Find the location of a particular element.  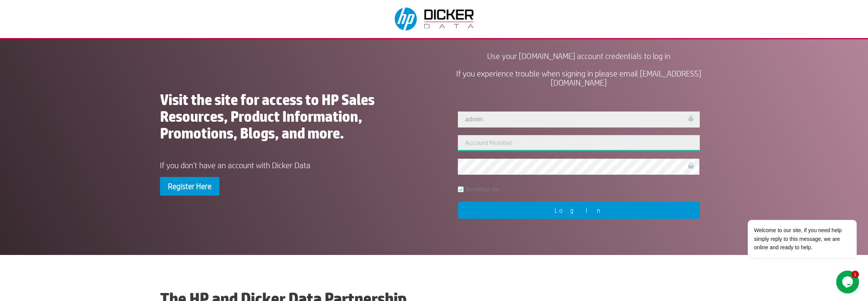

span: If you don’t have an account with Dicker Data is located at coordinates (235, 165).